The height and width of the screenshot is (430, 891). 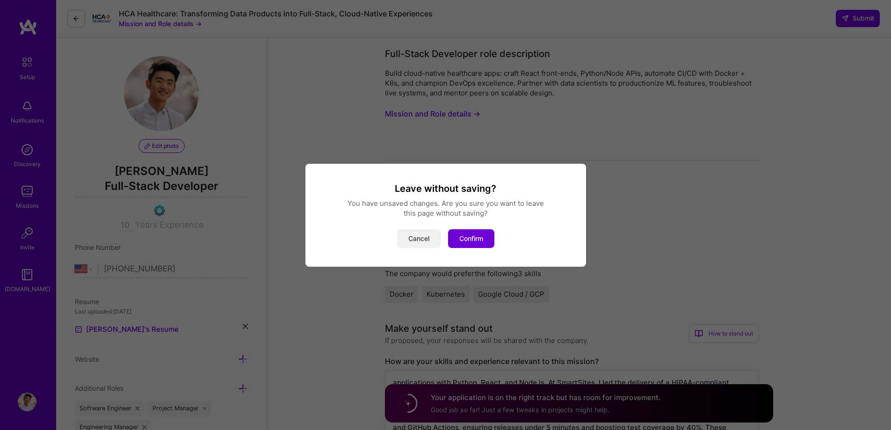 What do you see at coordinates (446, 213) in the screenshot?
I see `div: this page without saving?` at bounding box center [446, 213].